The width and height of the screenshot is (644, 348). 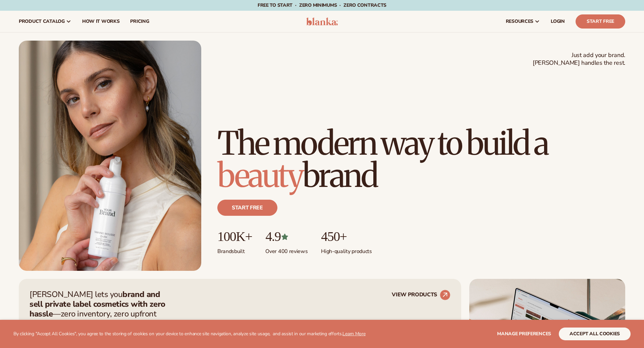 What do you see at coordinates (235, 237) in the screenshot?
I see `p: 100K+` at bounding box center [235, 237].